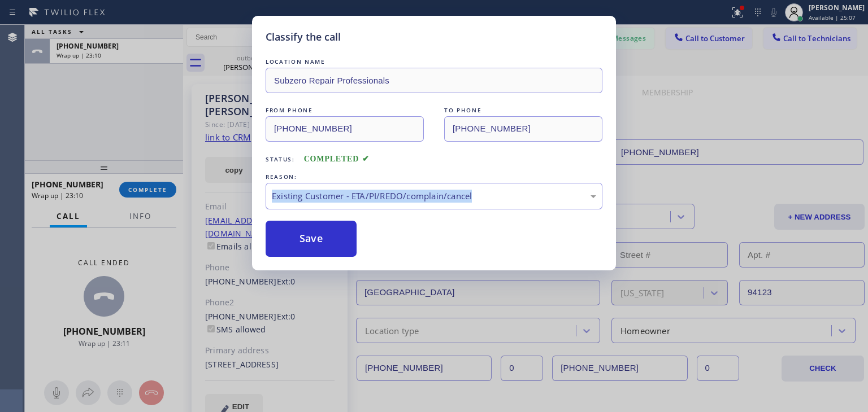  Describe the element at coordinates (524, 129) in the screenshot. I see `input: To phone` at that location.